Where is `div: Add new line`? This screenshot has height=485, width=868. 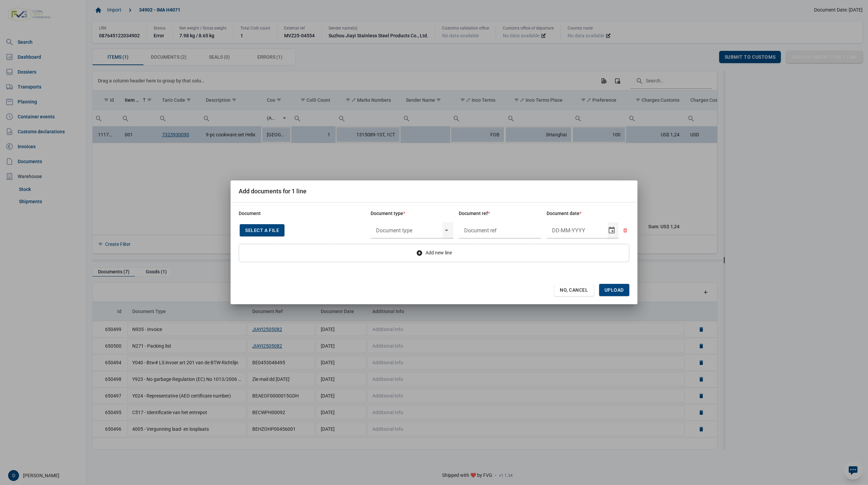
div: Add new line is located at coordinates (434, 253).